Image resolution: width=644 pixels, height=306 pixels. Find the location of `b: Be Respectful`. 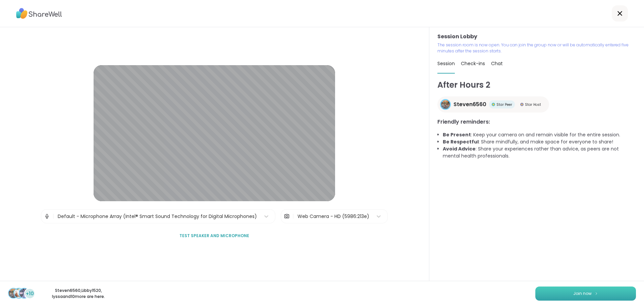

b: Be Respectful is located at coordinates (460, 142).